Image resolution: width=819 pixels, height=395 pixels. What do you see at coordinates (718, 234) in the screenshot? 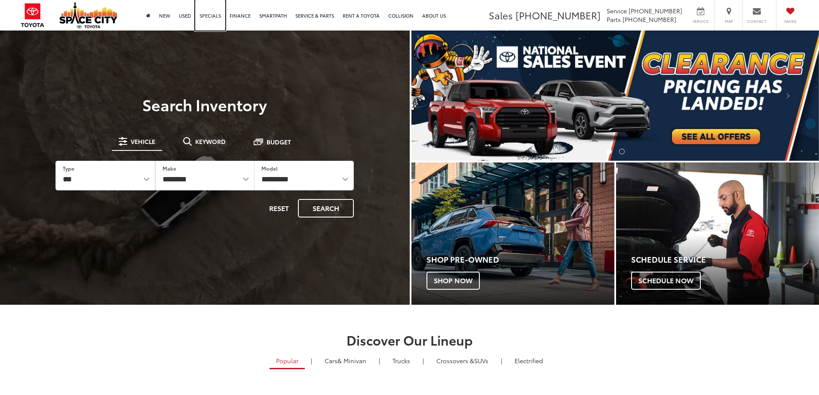
I see `a: Schedule Service Schedule Now` at bounding box center [718, 234].